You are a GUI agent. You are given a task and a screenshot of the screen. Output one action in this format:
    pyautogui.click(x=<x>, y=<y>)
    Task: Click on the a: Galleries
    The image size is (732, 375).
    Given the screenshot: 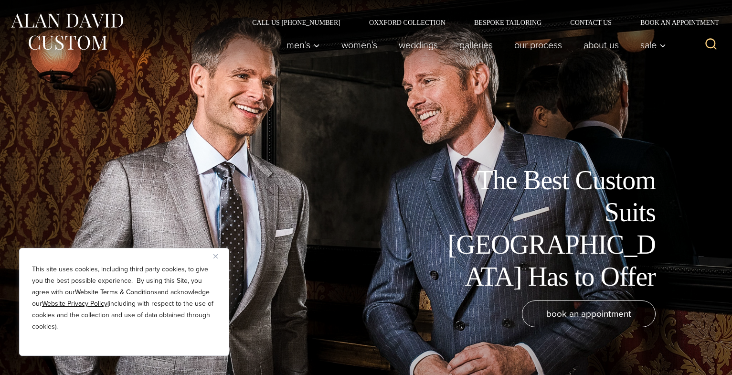 What is the action you would take?
    pyautogui.click(x=476, y=45)
    